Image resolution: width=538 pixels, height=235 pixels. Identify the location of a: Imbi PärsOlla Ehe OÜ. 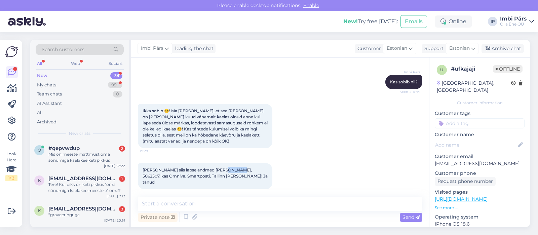
(517, 22).